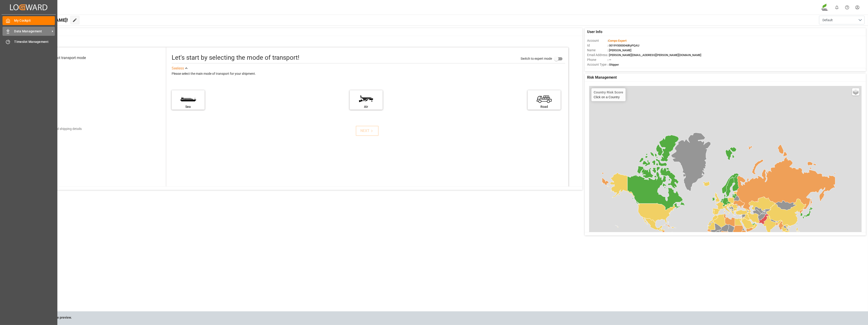 The height and width of the screenshot is (325, 868). Describe the element at coordinates (544, 106) in the screenshot. I see `div: Road` at that location.